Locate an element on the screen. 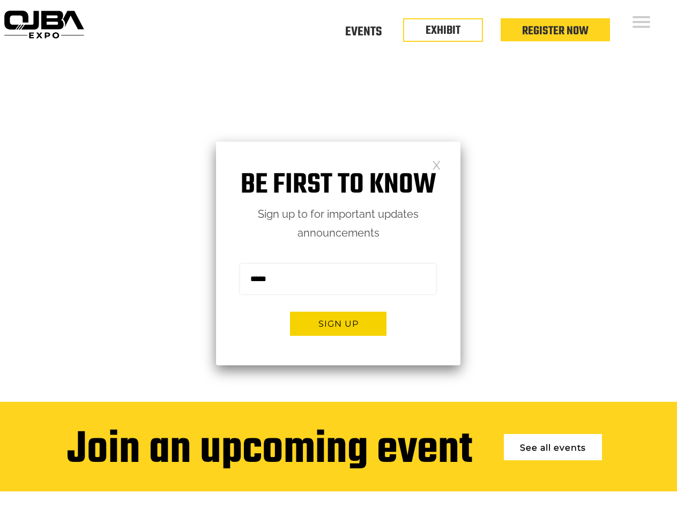 Image resolution: width=677 pixels, height=515 pixels. a: See all events is located at coordinates (553, 447).